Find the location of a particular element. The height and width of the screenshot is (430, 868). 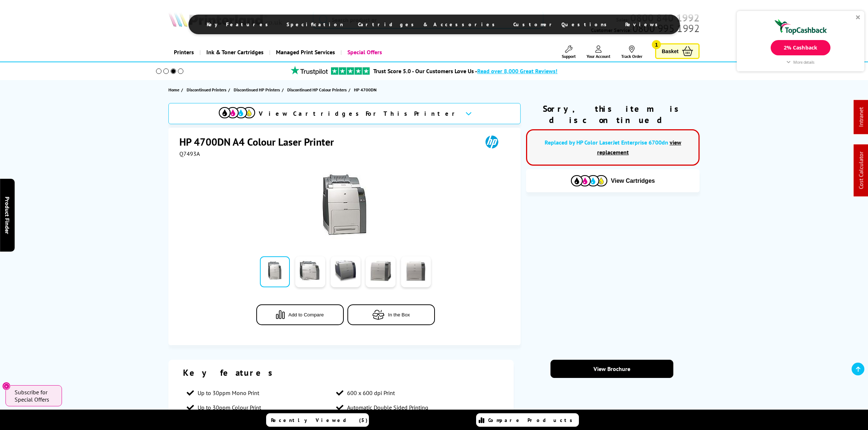

span: Cartridges & Accessories is located at coordinates (429, 25).